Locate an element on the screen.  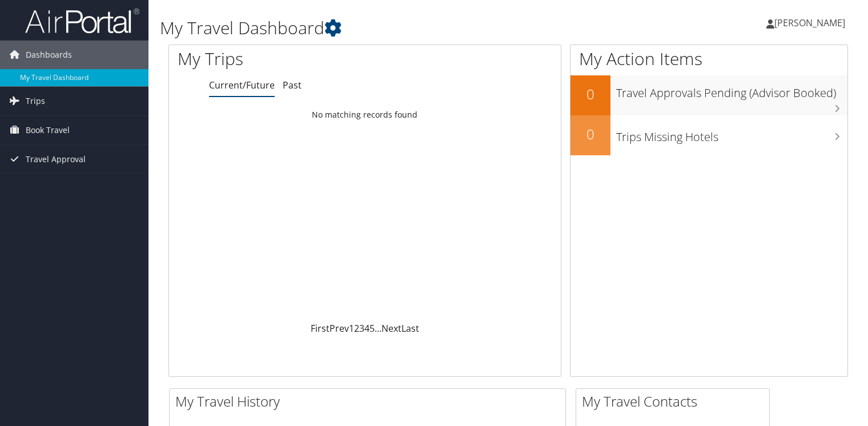
h3: Trips Missing Hotels is located at coordinates (732, 134).